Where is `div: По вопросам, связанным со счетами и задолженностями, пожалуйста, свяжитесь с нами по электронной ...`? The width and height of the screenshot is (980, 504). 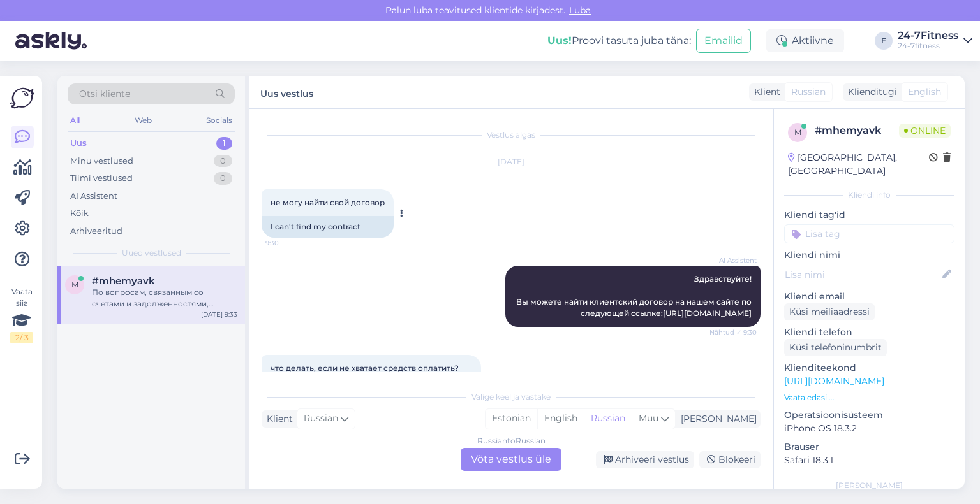
div: По вопросам, связанным со счетами и задолженностями, пожалуйста, свяжитесь с нами по электронной ... is located at coordinates (164, 299).